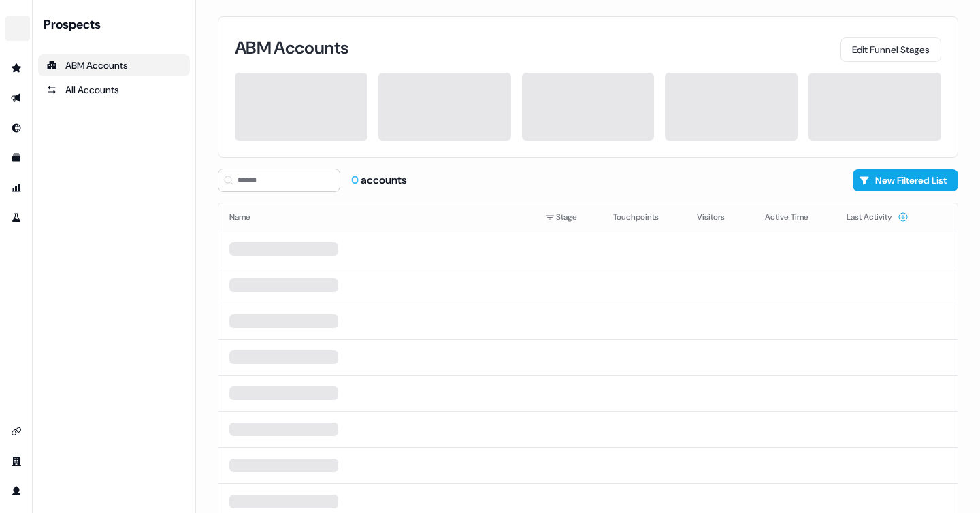  What do you see at coordinates (17, 188) in the screenshot?
I see `a: Go to attribution` at bounding box center [17, 188].